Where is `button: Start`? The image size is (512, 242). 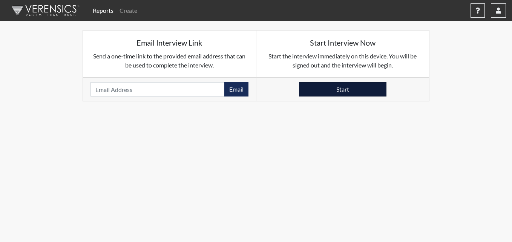 button: Start is located at coordinates (343, 89).